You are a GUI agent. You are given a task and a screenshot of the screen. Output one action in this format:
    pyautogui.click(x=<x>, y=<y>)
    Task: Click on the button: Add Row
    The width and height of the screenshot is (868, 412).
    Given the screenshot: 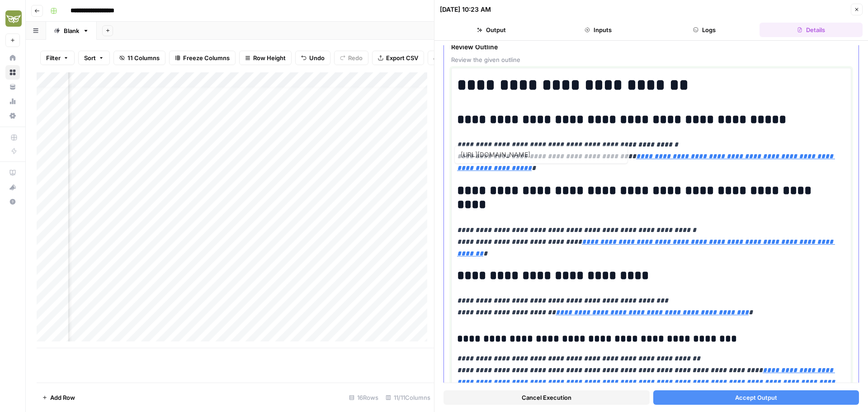 What is the action you would take?
    pyautogui.click(x=58, y=398)
    